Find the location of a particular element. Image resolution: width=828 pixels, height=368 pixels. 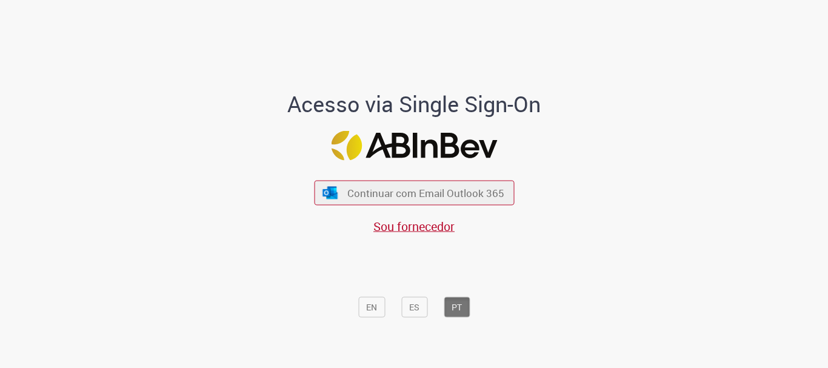

h1: Acesso via Single Sign-On is located at coordinates (414, 104).